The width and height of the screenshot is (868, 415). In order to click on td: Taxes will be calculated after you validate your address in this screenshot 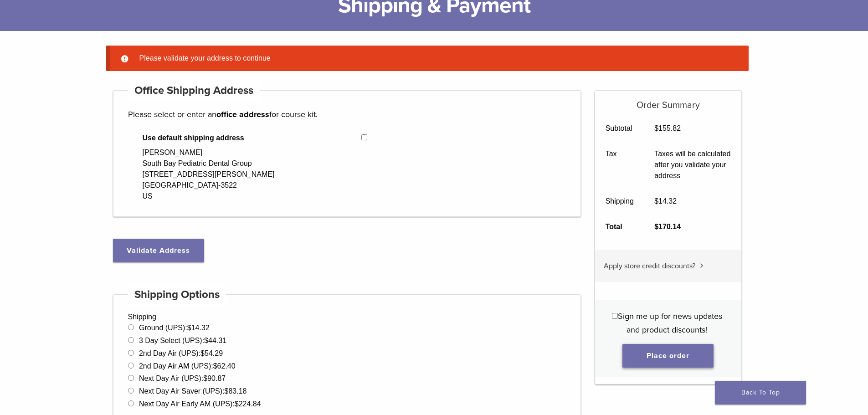, I will do `click(693, 165)`.